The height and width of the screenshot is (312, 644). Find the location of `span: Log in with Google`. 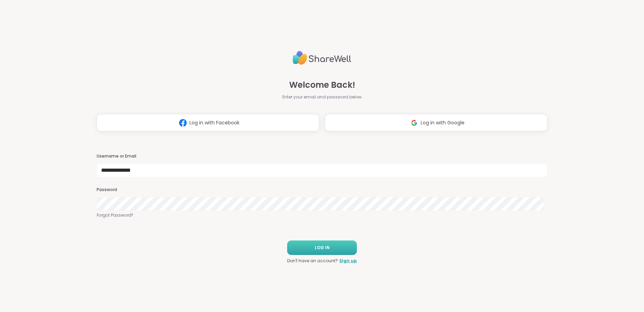

span: Log in with Google is located at coordinates (443, 123).